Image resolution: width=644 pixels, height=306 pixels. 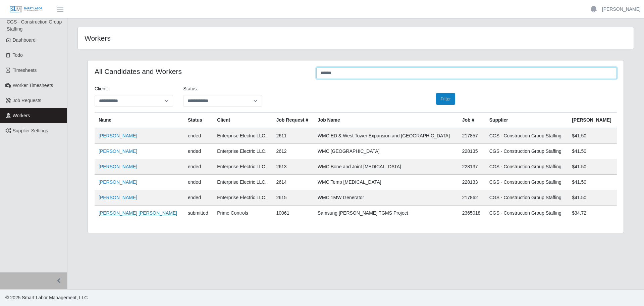 I want to click on th: Status, so click(x=198, y=120).